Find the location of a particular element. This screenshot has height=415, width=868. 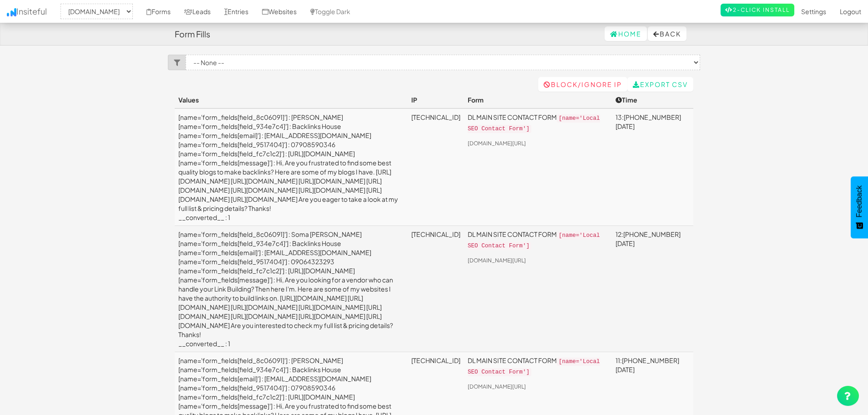

span: Feedback is located at coordinates (859, 201).